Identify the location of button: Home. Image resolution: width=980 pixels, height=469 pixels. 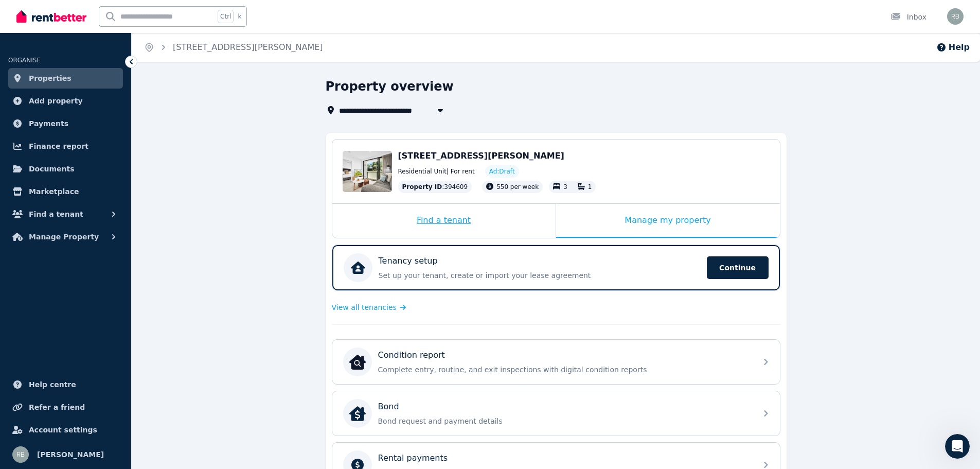
(171, 14).